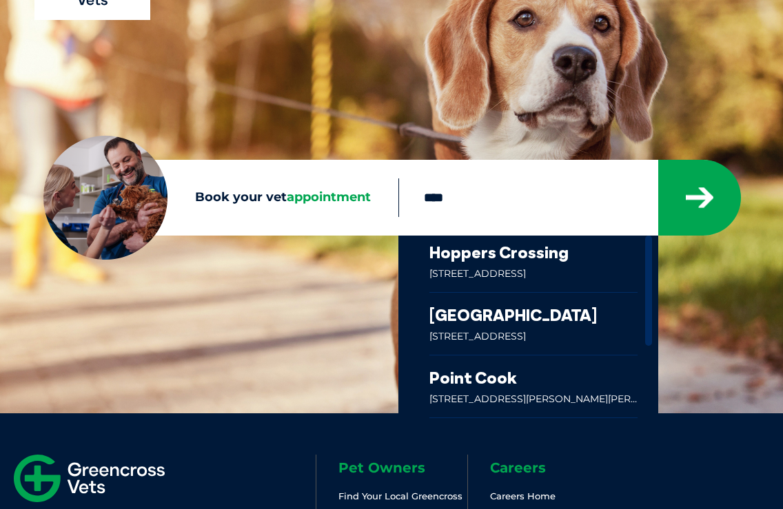 The height and width of the screenshot is (509, 783). I want to click on a: Careers Home, so click(523, 496).